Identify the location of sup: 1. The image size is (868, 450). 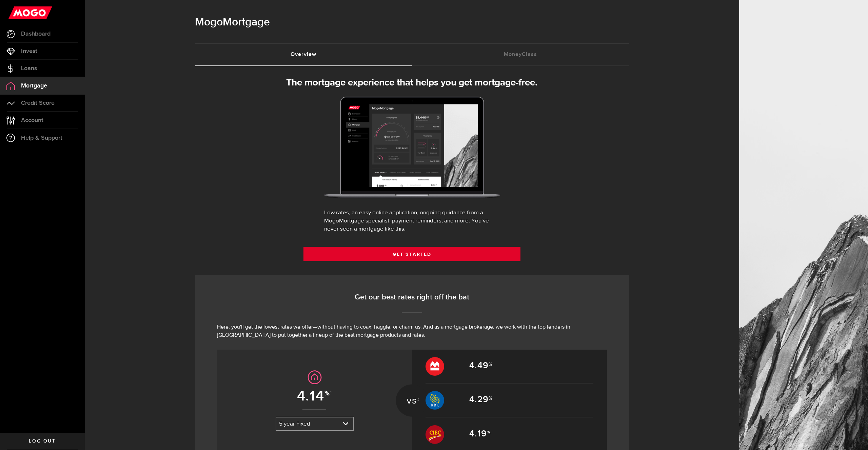
(331, 392).